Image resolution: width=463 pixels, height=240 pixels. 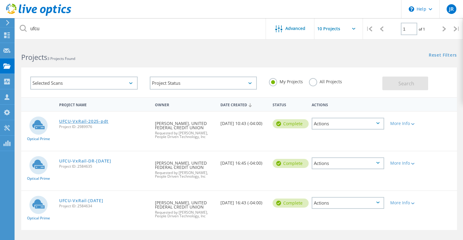 I want to click on input: Search projects by name, owner, ID, company, etc, so click(x=141, y=29).